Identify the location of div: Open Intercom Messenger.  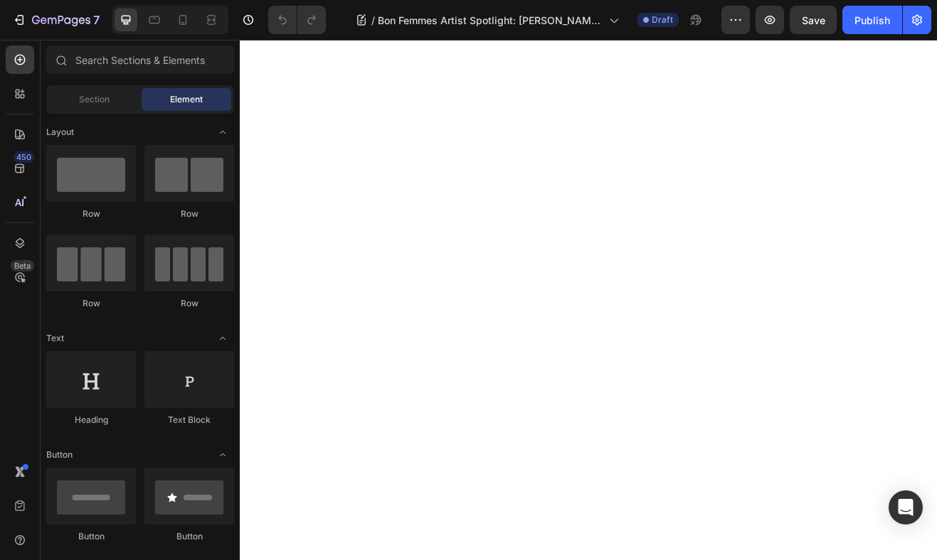
(906, 508).